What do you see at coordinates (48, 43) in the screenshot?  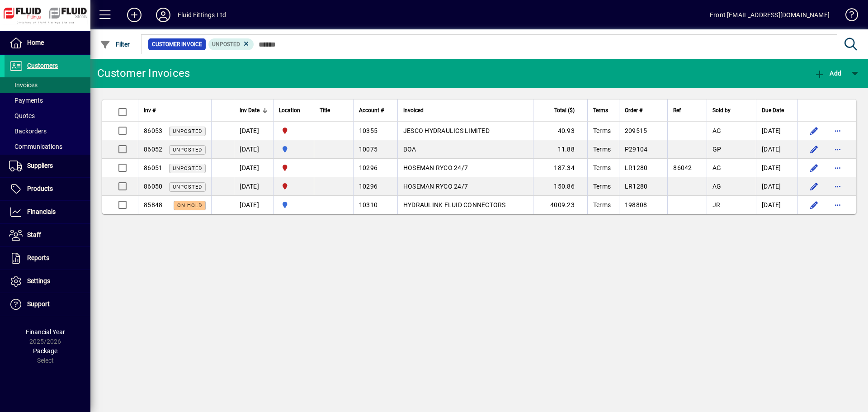 I see `a: Home` at bounding box center [48, 43].